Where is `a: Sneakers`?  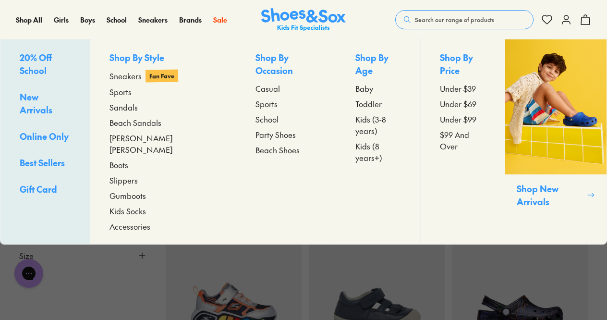
a: Sneakers is located at coordinates (153, 20).